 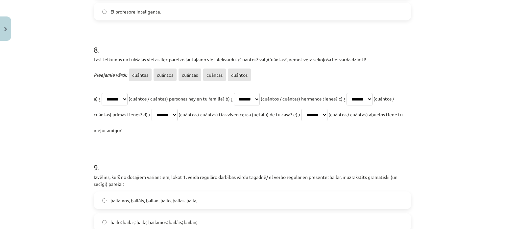 I want to click on span: bailo; bailas; baila; bailamos; bailáis; bailan;, so click(x=154, y=222).